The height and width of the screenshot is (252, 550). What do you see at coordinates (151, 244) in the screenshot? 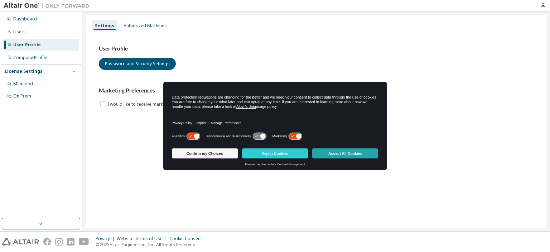
I see `p: © 2025 Altair Engineering, Inc. All Rights Reserved.` at bounding box center [151, 244].